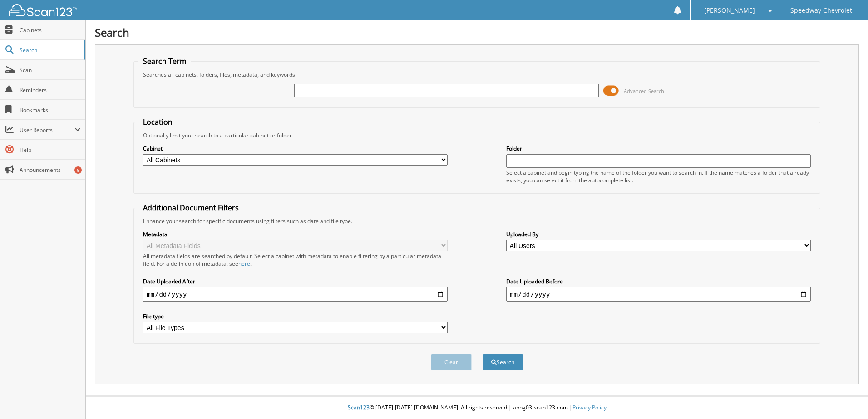 This screenshot has height=419, width=868. I want to click on span: Scan123, so click(358, 407).